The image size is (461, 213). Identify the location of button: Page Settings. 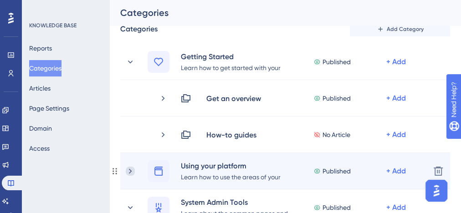
(49, 108).